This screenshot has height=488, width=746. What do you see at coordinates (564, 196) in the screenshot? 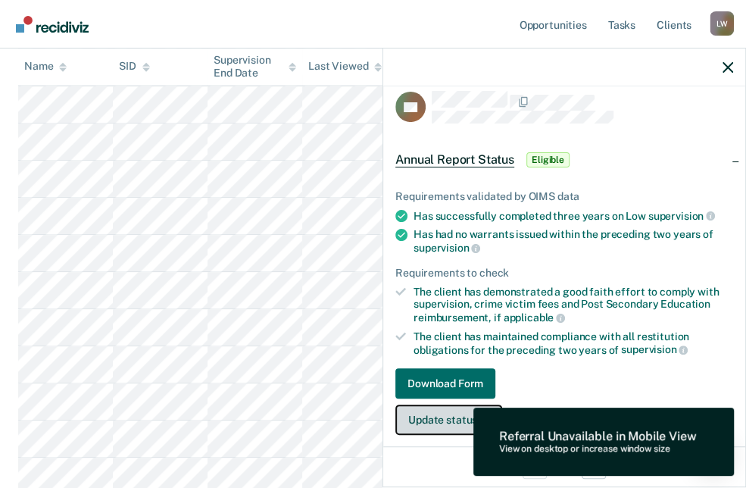
I see `div: Requirements validated by OIMS data` at bounding box center [564, 196].